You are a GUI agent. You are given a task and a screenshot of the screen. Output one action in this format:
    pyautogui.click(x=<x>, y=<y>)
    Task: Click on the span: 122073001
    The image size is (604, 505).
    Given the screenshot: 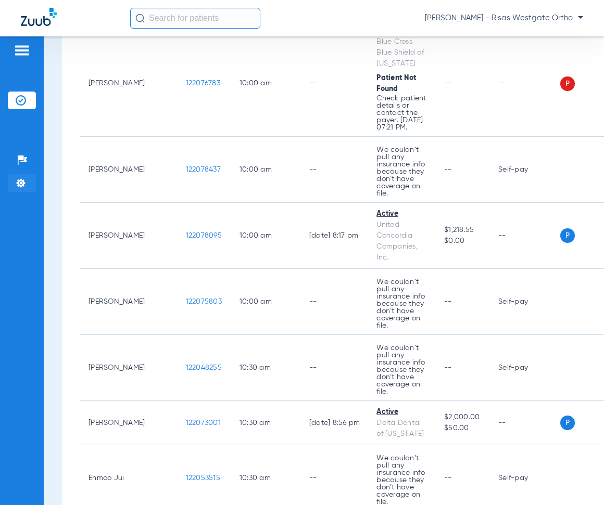 What is the action you would take?
    pyautogui.click(x=203, y=423)
    